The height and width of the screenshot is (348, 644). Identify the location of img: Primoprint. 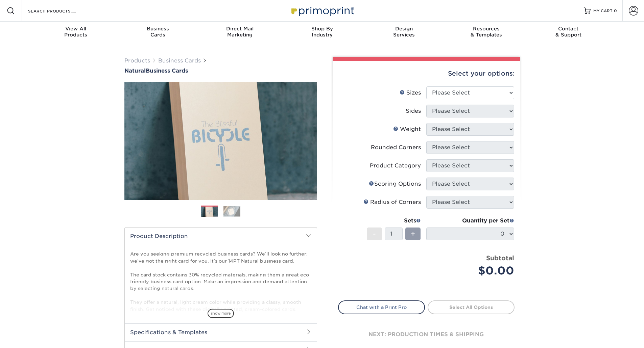
(322, 10).